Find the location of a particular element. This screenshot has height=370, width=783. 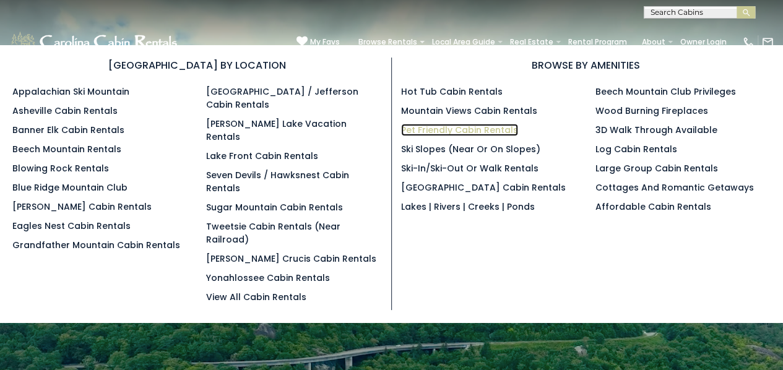

a: Lakes | Rivers | Creeks | Ponds is located at coordinates (468, 207).